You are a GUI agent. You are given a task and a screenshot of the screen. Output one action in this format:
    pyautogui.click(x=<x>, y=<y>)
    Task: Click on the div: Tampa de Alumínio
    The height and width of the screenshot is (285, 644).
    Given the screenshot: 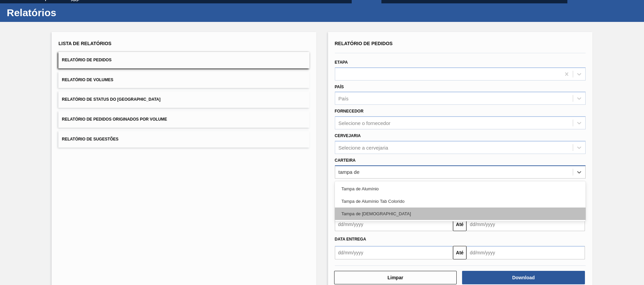 What is the action you would take?
    pyautogui.click(x=460, y=189)
    